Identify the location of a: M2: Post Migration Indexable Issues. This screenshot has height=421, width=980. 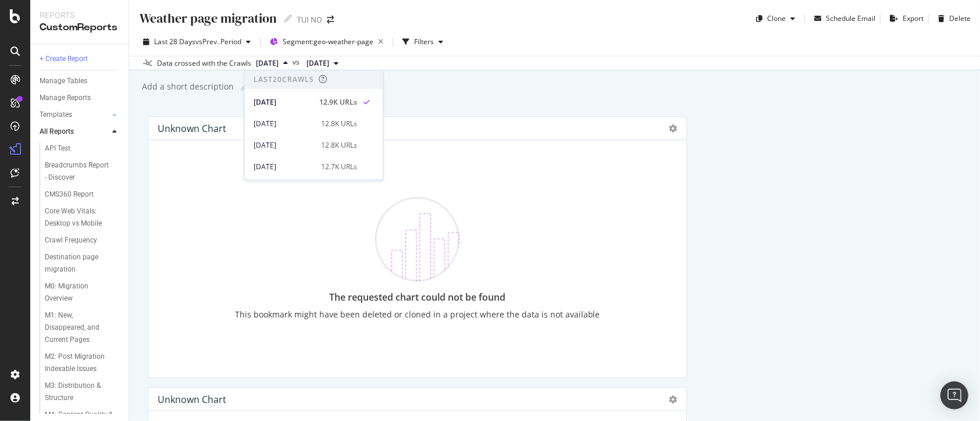
(82, 363).